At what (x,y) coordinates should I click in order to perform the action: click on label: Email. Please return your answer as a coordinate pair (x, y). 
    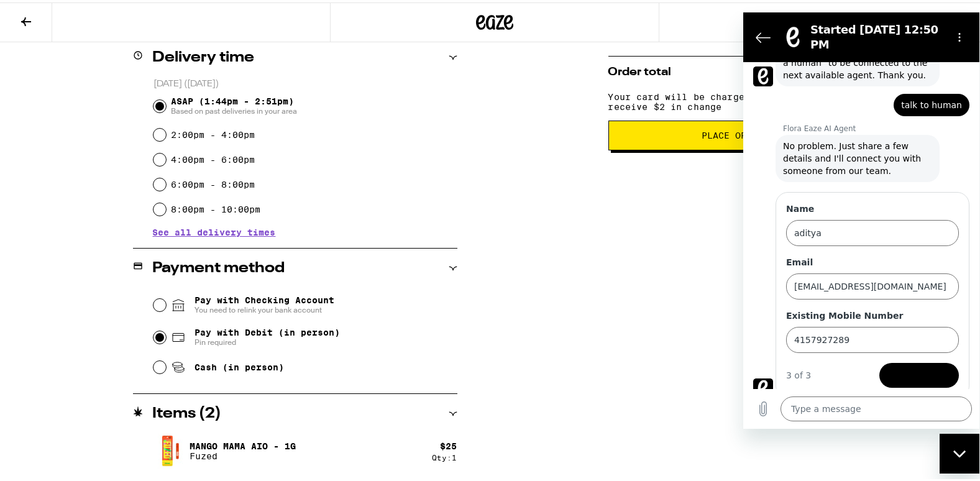
    Looking at the image, I should click on (129, 250).